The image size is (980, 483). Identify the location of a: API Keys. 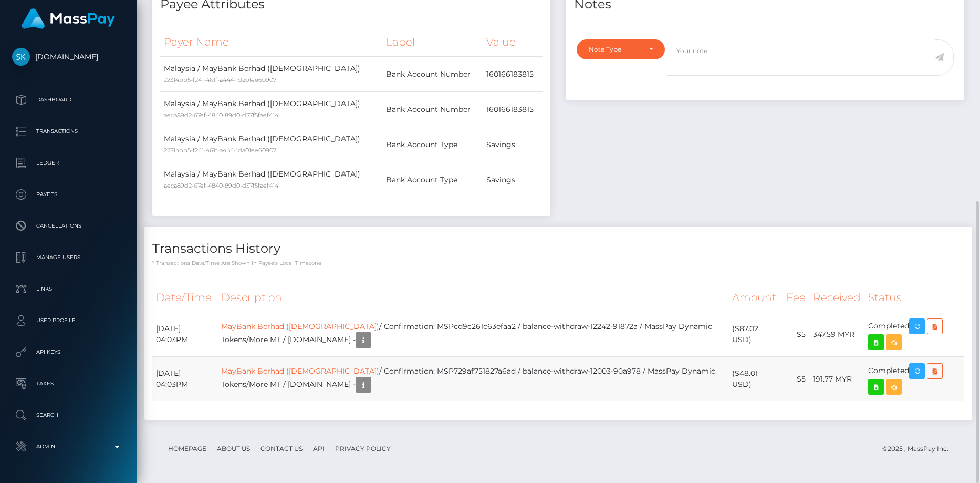
(68, 353).